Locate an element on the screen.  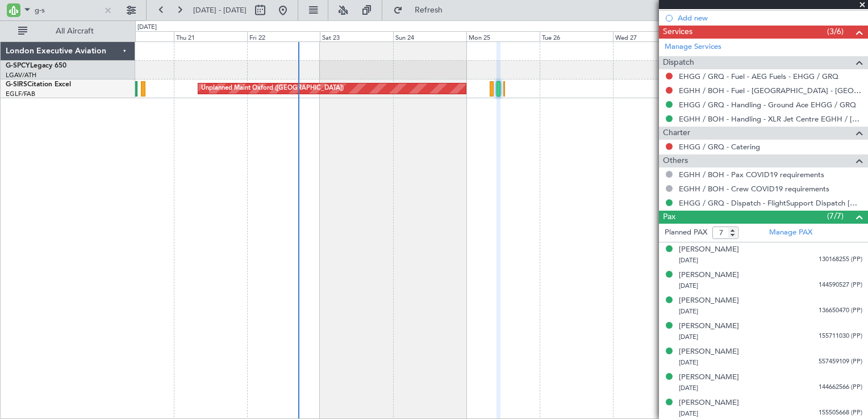
a: EHGG / GRQ - Catering is located at coordinates (719, 147).